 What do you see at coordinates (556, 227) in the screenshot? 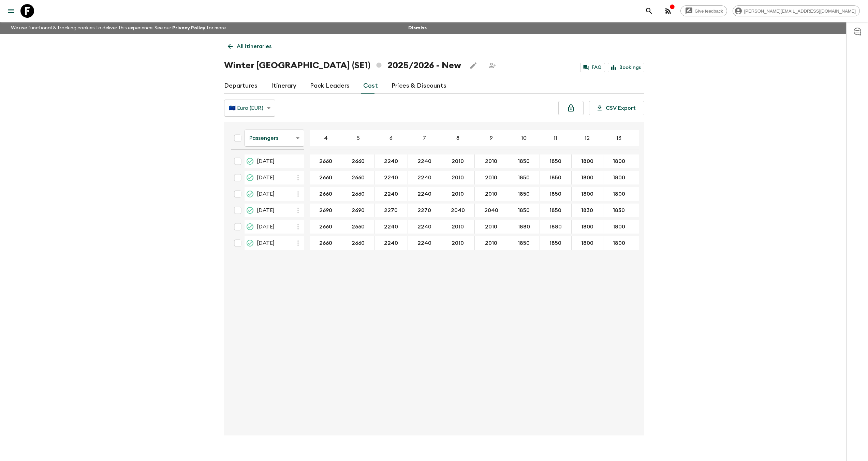
I see `button: 1880` at bounding box center [556, 227].